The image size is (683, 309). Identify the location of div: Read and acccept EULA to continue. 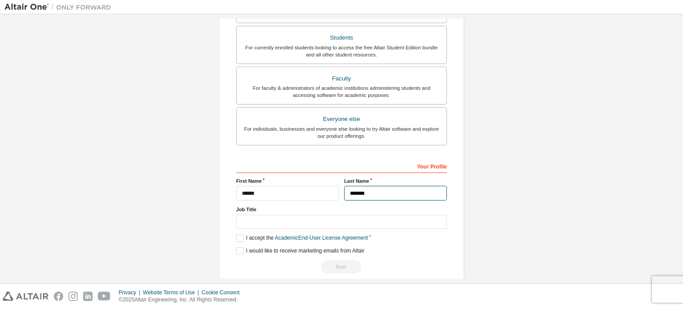
(341, 267).